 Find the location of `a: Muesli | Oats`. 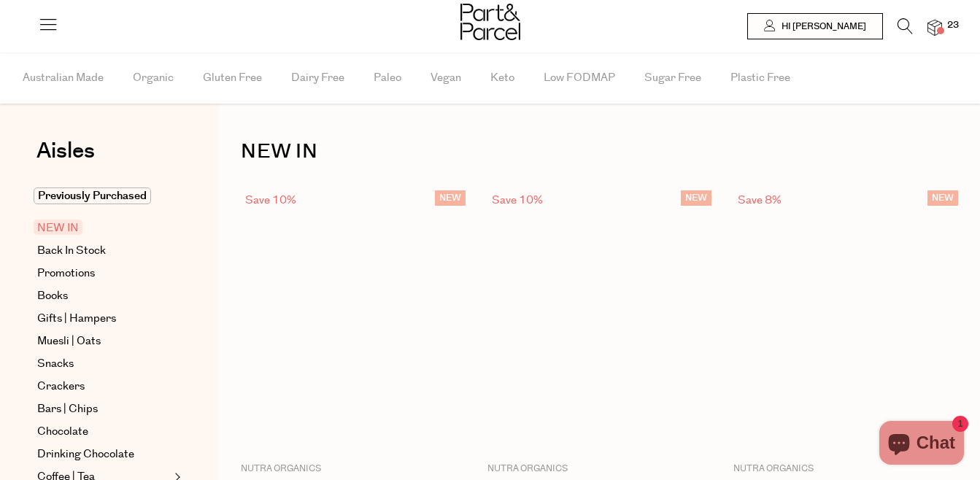

a: Muesli | Oats is located at coordinates (104, 341).